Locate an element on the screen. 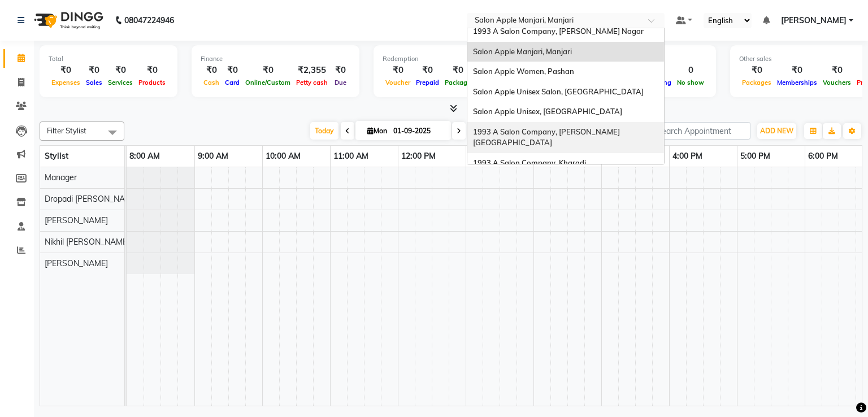 This screenshot has width=868, height=417. span: ADD NEW is located at coordinates (776, 131).